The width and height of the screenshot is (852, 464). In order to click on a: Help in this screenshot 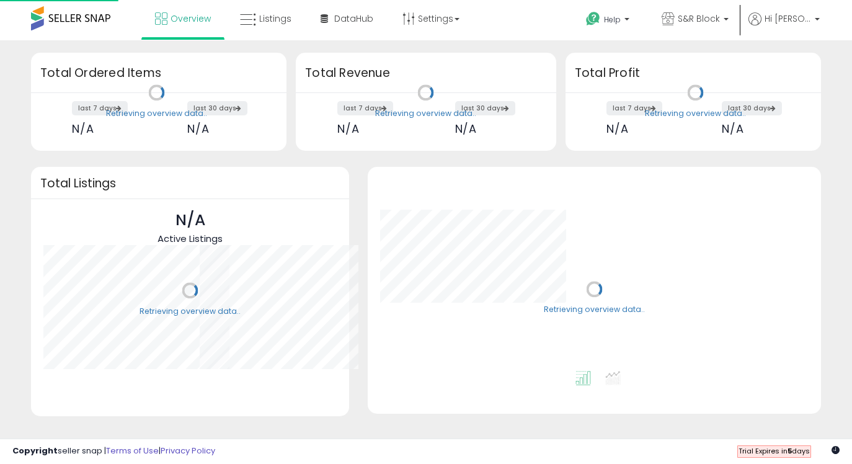, I will do `click(609, 21)`.